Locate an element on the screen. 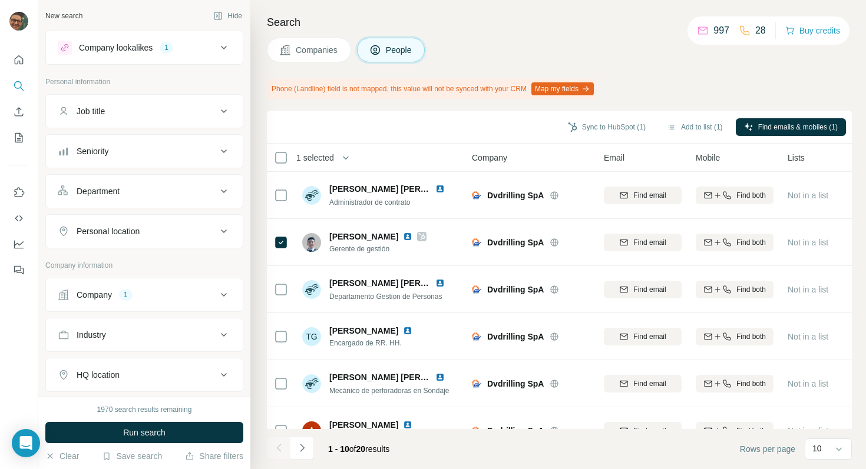  span: 20 is located at coordinates (361, 449).